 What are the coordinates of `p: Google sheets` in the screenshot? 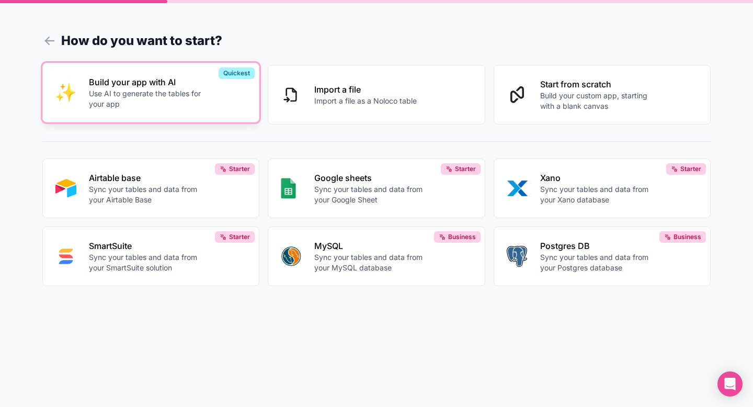 It's located at (372, 178).